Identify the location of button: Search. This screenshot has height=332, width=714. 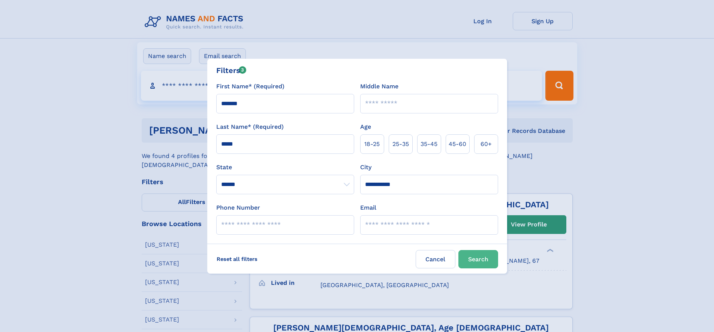
(478, 259).